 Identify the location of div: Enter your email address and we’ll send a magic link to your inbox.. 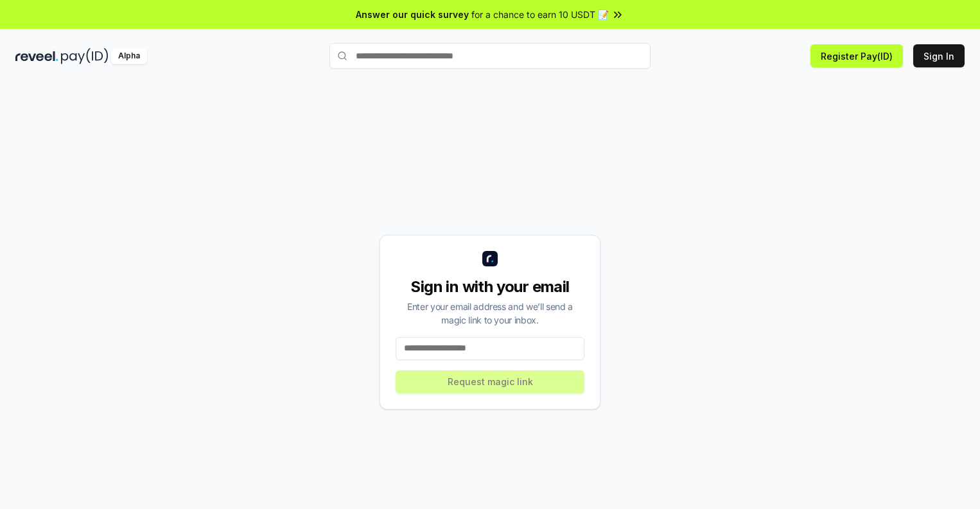
(490, 313).